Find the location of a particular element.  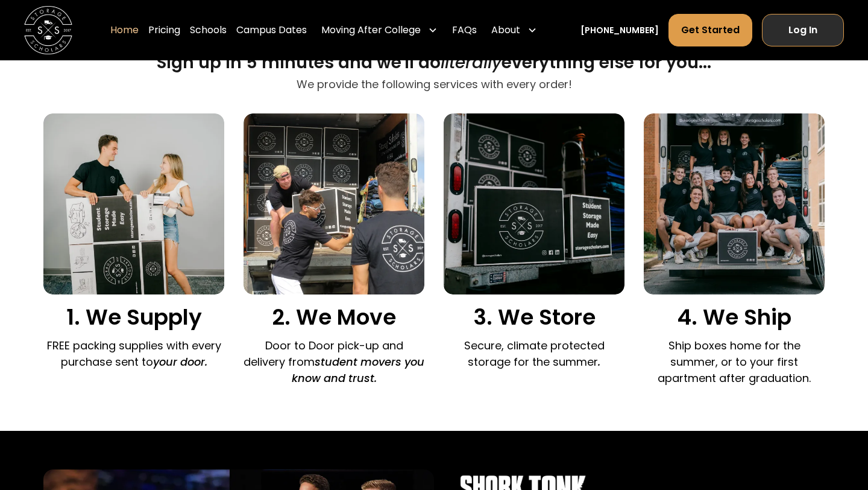

em: your door. is located at coordinates (180, 361).